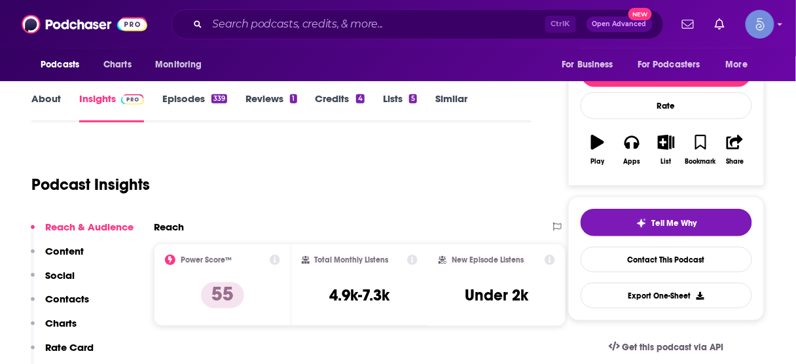  I want to click on h3: Under 2k, so click(496, 295).